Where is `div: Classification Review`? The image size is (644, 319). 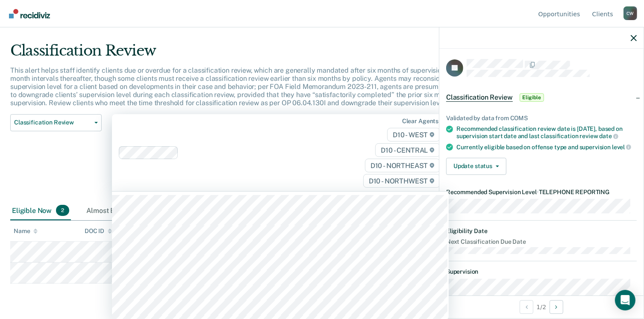 div: Classification Review is located at coordinates (252, 54).